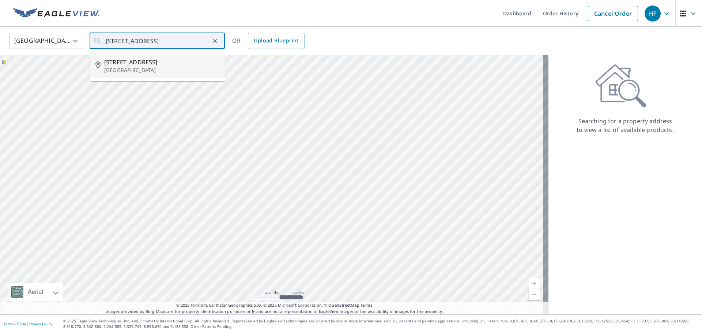 The height and width of the screenshot is (333, 702). I want to click on a: Cancel Order, so click(613, 14).